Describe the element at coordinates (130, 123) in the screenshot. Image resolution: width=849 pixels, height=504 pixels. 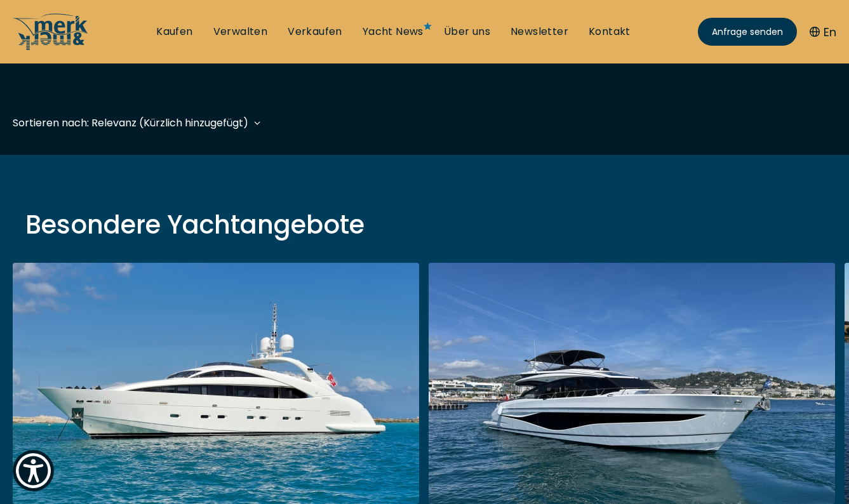
I see `div: Sortieren nach: Relevanz (Kürzlich hinzugefügt)` at that location.